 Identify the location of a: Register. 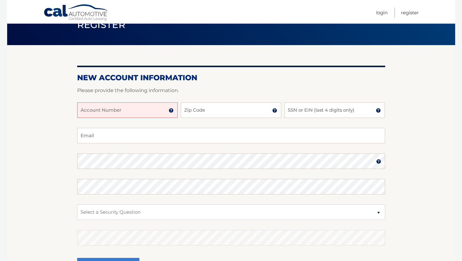
(409, 12).